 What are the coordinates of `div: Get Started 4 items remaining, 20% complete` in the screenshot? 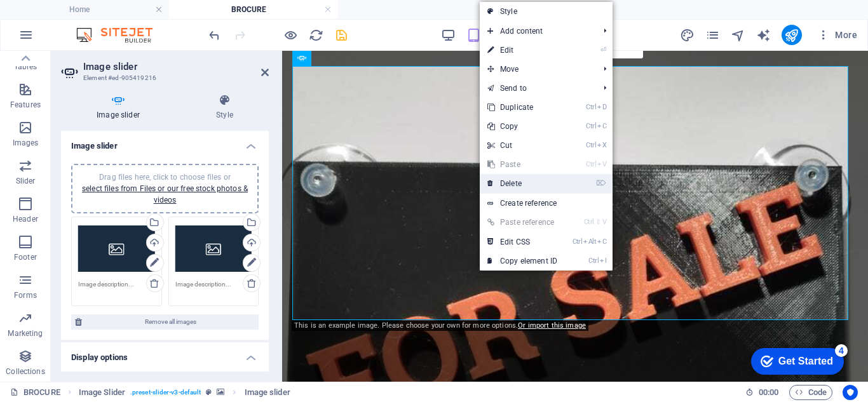 It's located at (57, 20).